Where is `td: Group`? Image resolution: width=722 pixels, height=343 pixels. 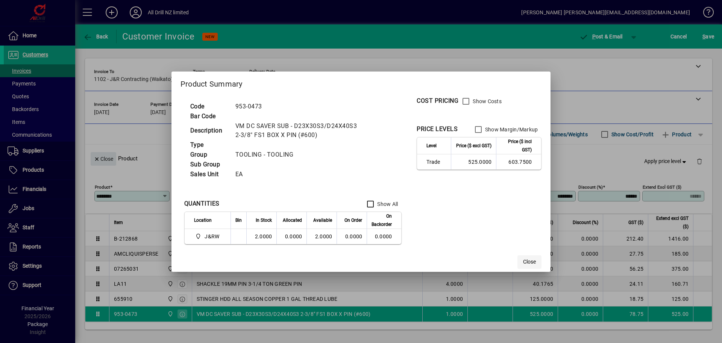
td: Group is located at coordinates (209, 155).